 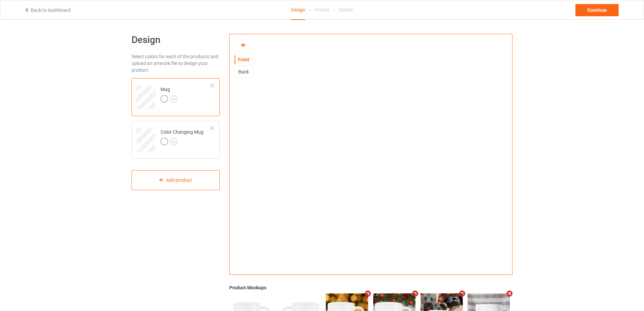 What do you see at coordinates (597, 10) in the screenshot?
I see `div: Continue` at bounding box center [597, 10].